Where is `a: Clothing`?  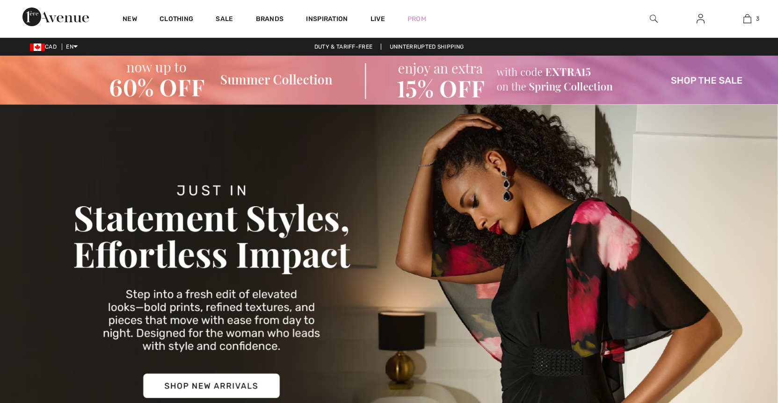 a: Clothing is located at coordinates (176, 20).